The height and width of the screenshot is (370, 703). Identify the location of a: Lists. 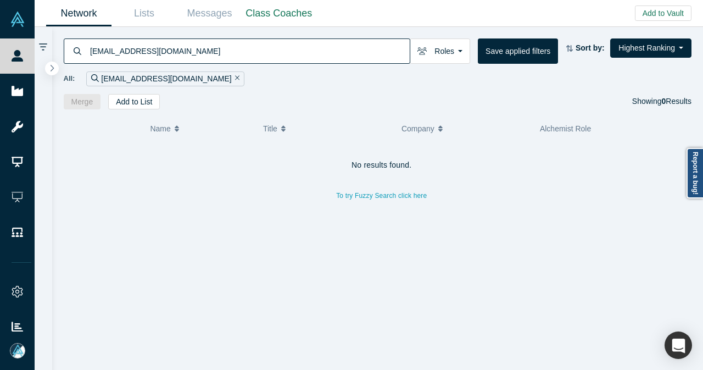
(144, 13).